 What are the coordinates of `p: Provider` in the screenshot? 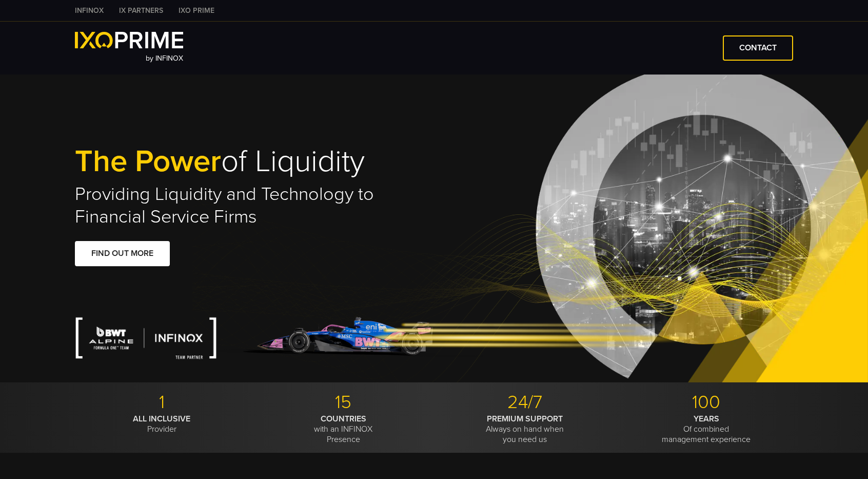 It's located at (162, 423).